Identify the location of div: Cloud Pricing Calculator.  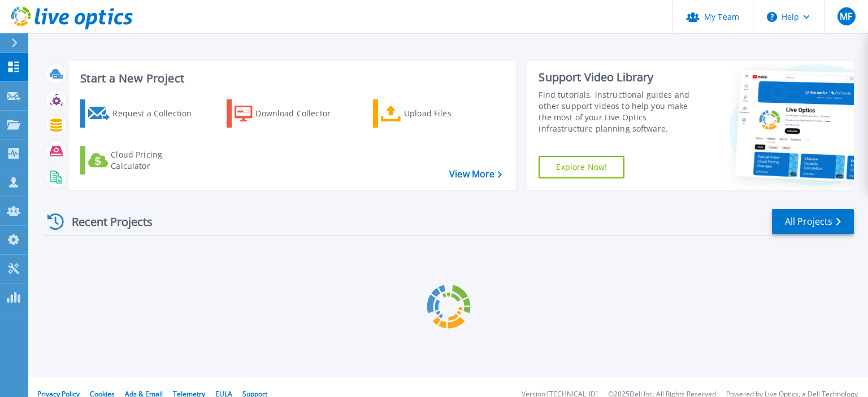
(156, 161).